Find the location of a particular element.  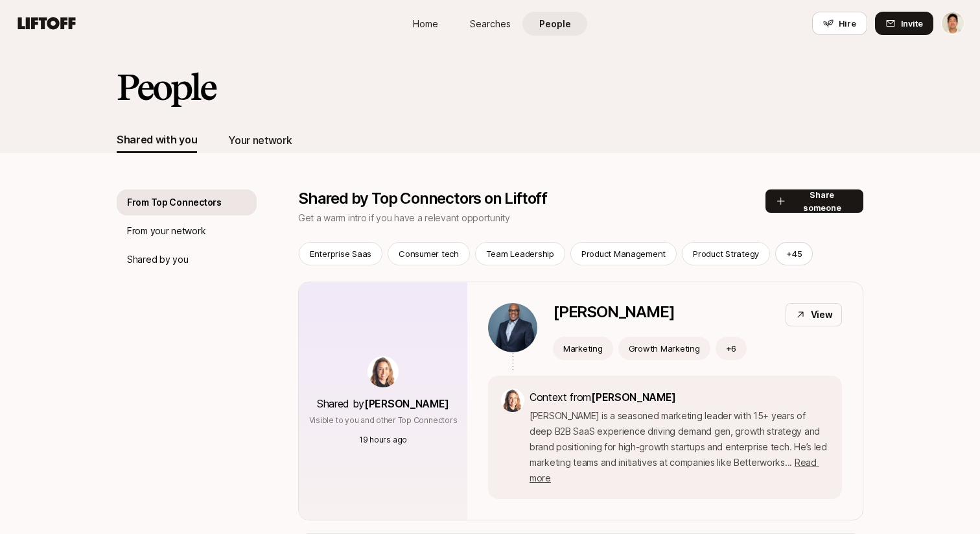

p: 19 hours ago is located at coordinates (383, 440).